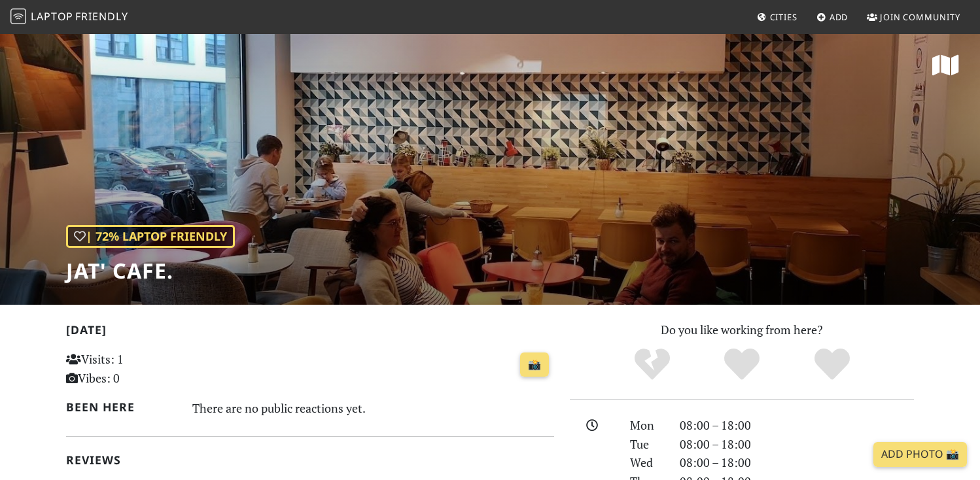 This screenshot has width=980, height=480. I want to click on div: Definitely!, so click(832, 365).